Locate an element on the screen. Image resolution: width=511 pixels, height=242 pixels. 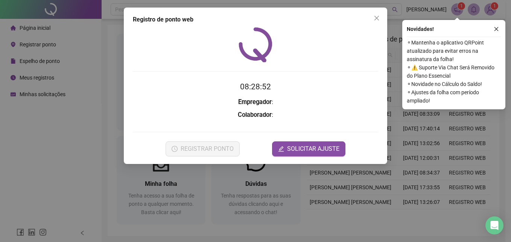
span: edit is located at coordinates (281, 149).